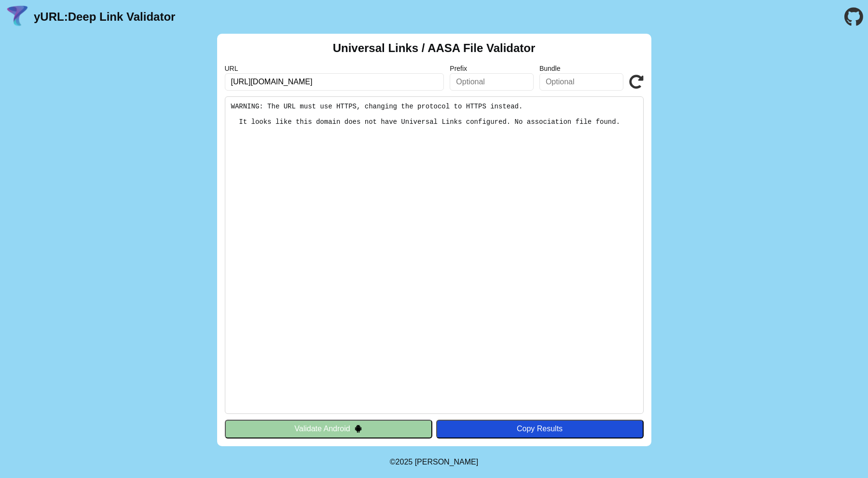  What do you see at coordinates (329, 429) in the screenshot?
I see `button: Validate Android` at bounding box center [329, 429].